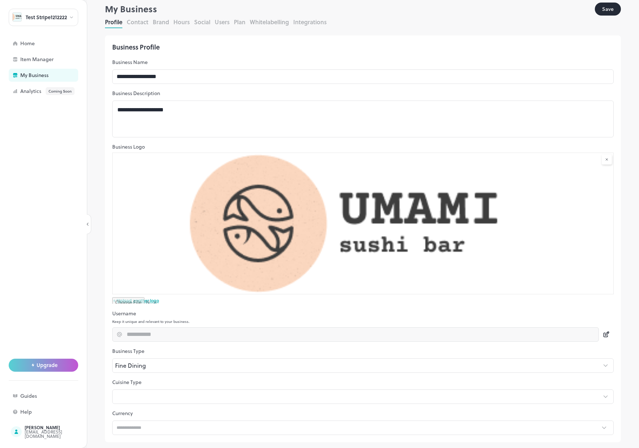  I want to click on p: Business Description, so click(363, 93).